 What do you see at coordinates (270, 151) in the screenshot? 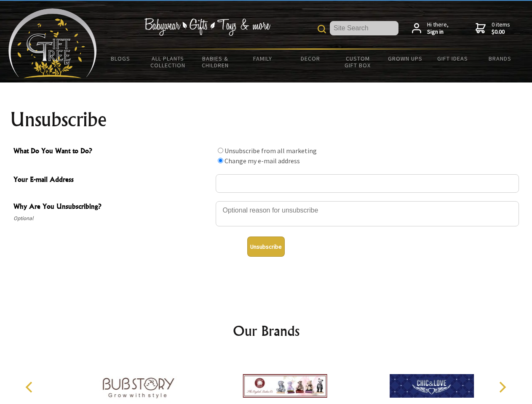
I see `label: Unsubscribe from all marketing` at bounding box center [270, 151].